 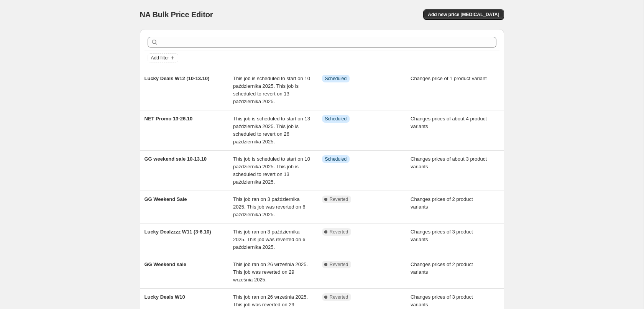 I want to click on span: This job ran on 26 września 2025. This job was reverted on 29 września 2025., so click(x=271, y=272).